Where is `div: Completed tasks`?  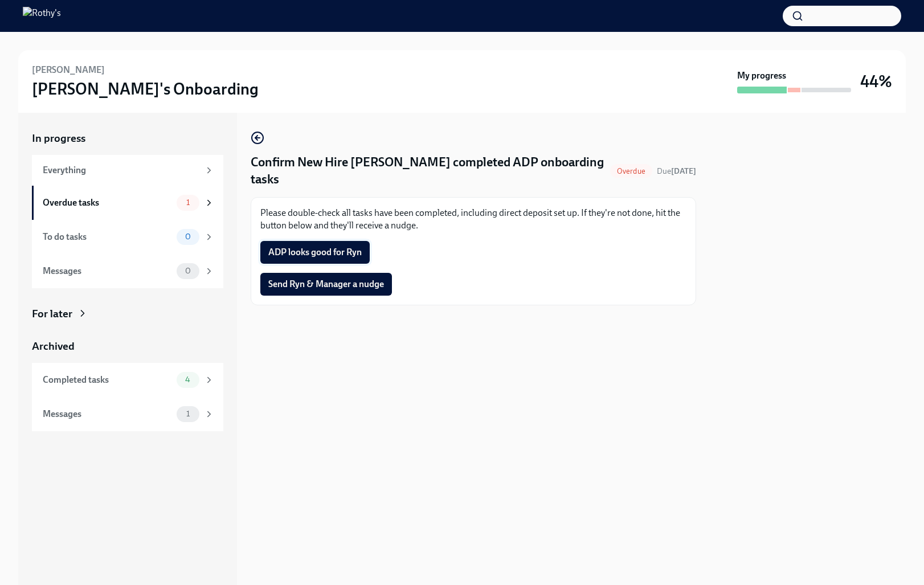 div: Completed tasks is located at coordinates (107, 380).